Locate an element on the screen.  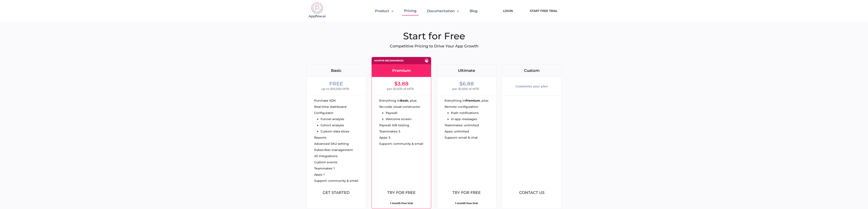
ul: No-code visual constructor is located at coordinates (400, 113).